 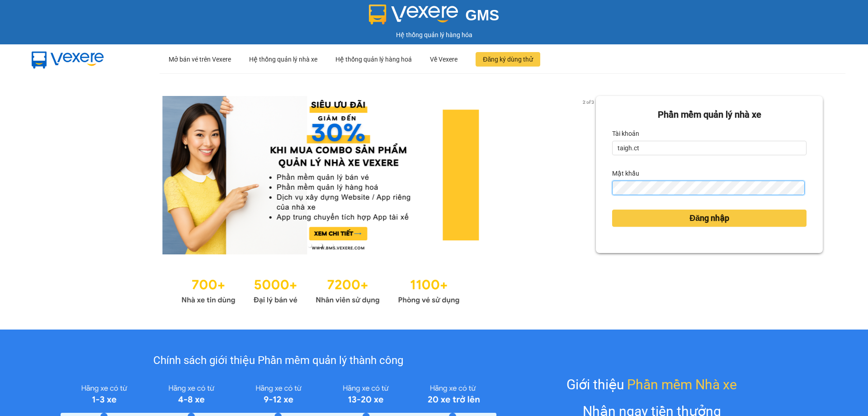 What do you see at coordinates (626, 134) in the screenshot?
I see `label: Tài khoản` at bounding box center [626, 134].